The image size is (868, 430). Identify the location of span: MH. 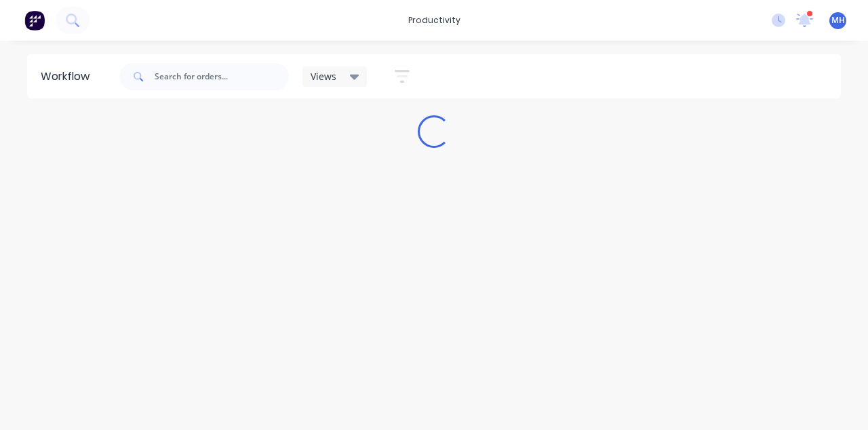
(838, 20).